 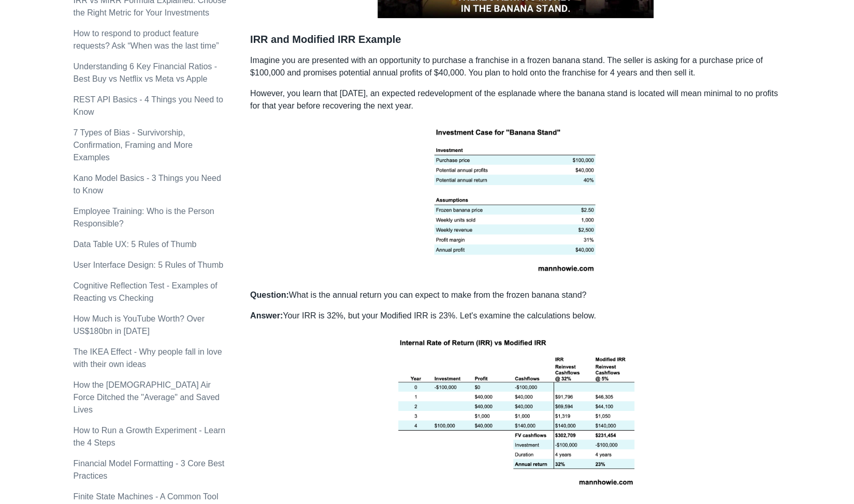 What do you see at coordinates (148, 106) in the screenshot?
I see `a: REST API Basics - 4 Things you Need to Know` at bounding box center [148, 106].